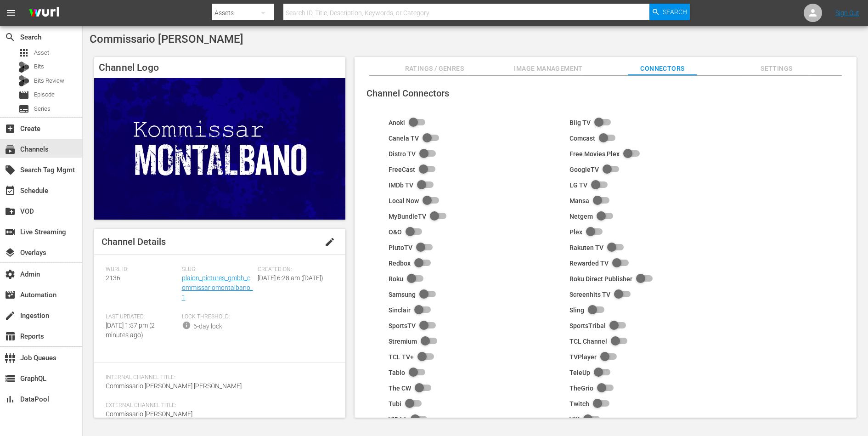 The image size is (868, 436). I want to click on img: ans4CAIJ8jUAAAAAAAAAAAAAAAAAAAAAAAAgQb4GAAAAAAAAAAAAAAAAAAAAAAAAJMjXAAAAAAAAAAAAAAAAAAAAAAAAgAT5G..., so click(44, 12).